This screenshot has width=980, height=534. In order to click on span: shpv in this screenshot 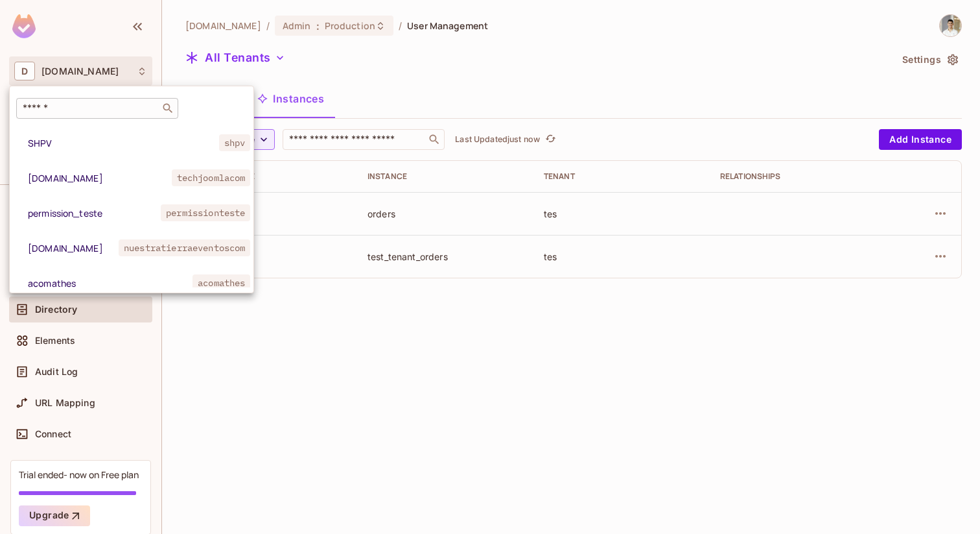, I will do `click(235, 143)`.